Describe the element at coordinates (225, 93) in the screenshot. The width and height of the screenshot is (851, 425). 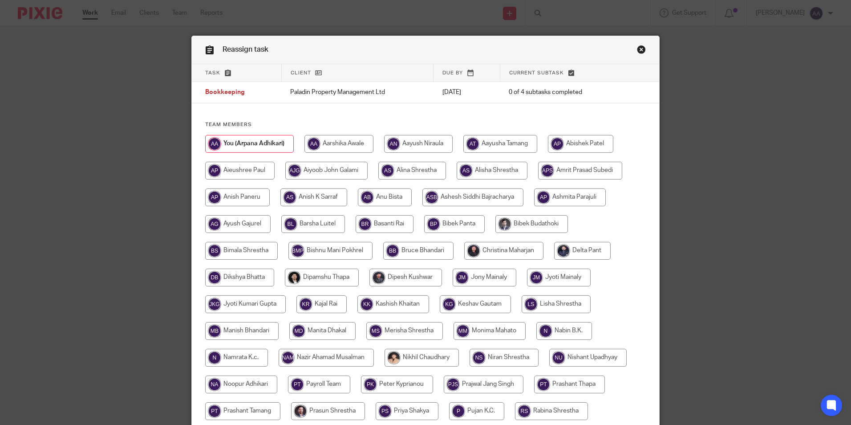
I see `span: Bookkeeping` at that location.